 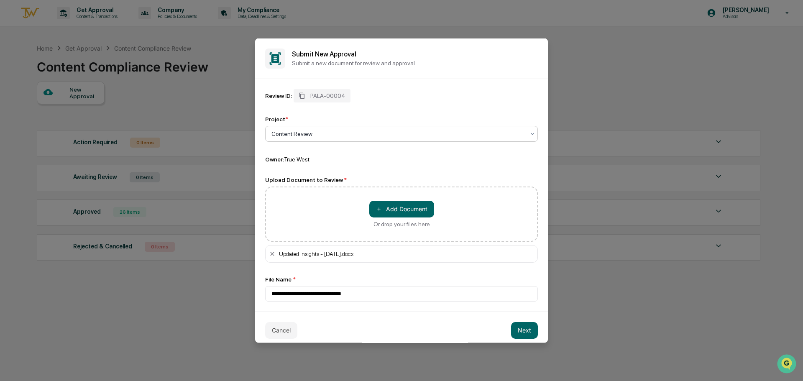 I want to click on button: Cancel, so click(x=281, y=330).